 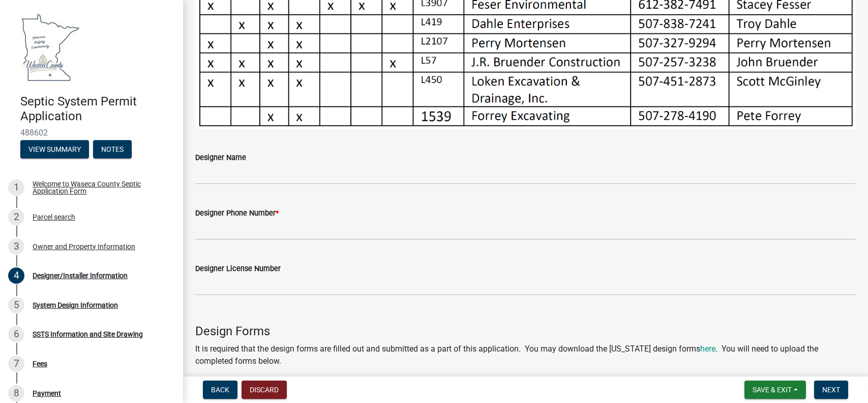 What do you see at coordinates (16, 305) in the screenshot?
I see `div: 5` at bounding box center [16, 305].